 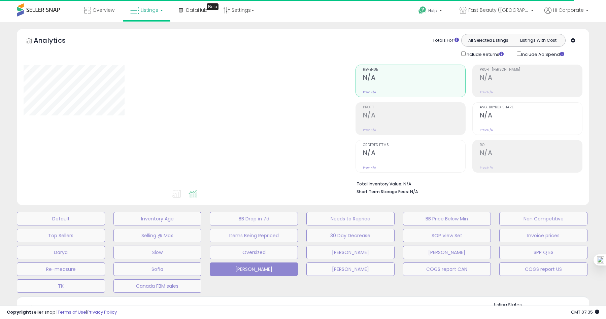 I want to click on span: Revenue, so click(x=414, y=70).